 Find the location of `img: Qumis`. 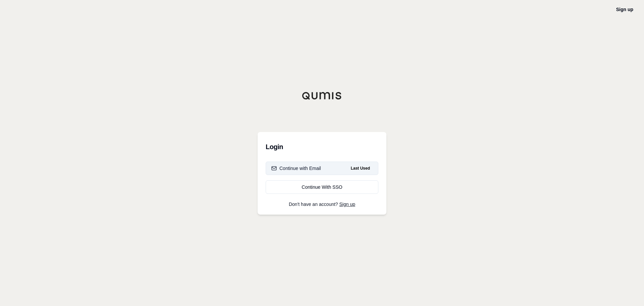

img: Qumis is located at coordinates (322, 96).